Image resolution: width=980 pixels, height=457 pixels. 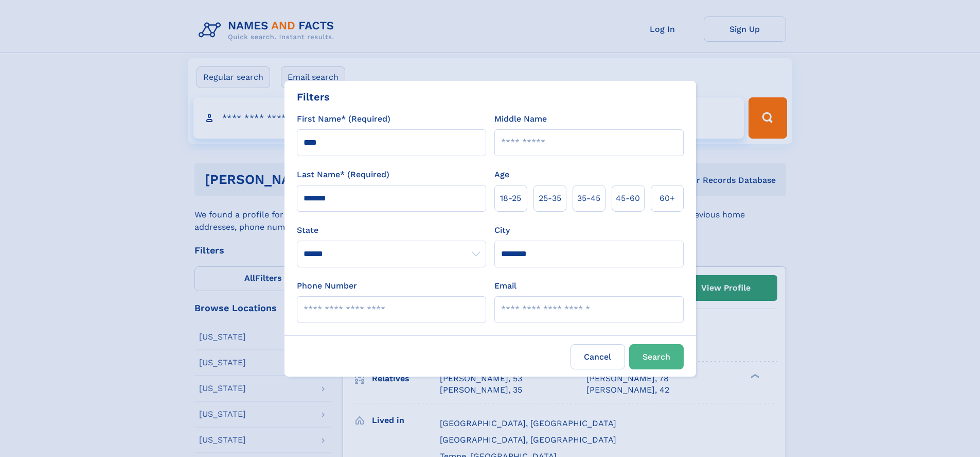 What do you see at coordinates (511, 198) in the screenshot?
I see `span: 18‑25` at bounding box center [511, 198].